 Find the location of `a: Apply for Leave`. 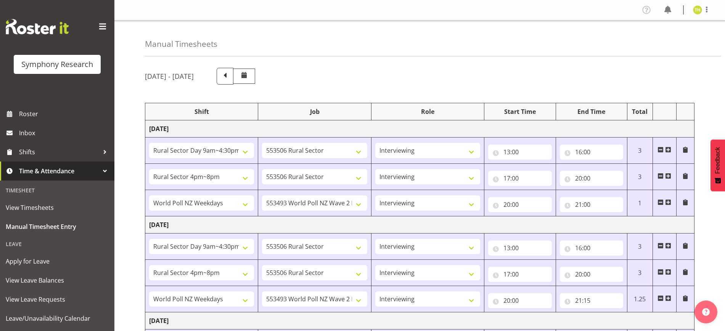

a: Apply for Leave is located at coordinates (57, 262).